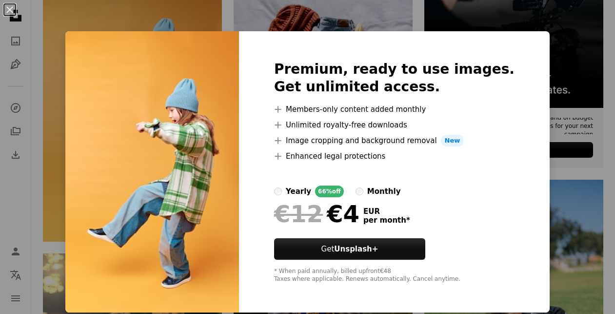 The height and width of the screenshot is (314, 615). What do you see at coordinates (350, 249) in the screenshot?
I see `button: GetUnsplash+` at bounding box center [350, 249].